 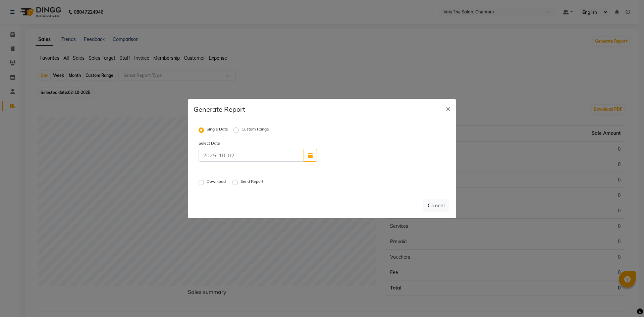 What do you see at coordinates (255, 130) in the screenshot?
I see `label: Custom Range` at bounding box center [255, 130].